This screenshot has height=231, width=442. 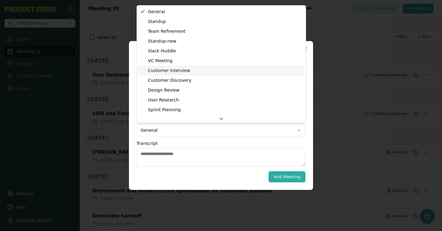 I want to click on span: User Research, so click(x=163, y=100).